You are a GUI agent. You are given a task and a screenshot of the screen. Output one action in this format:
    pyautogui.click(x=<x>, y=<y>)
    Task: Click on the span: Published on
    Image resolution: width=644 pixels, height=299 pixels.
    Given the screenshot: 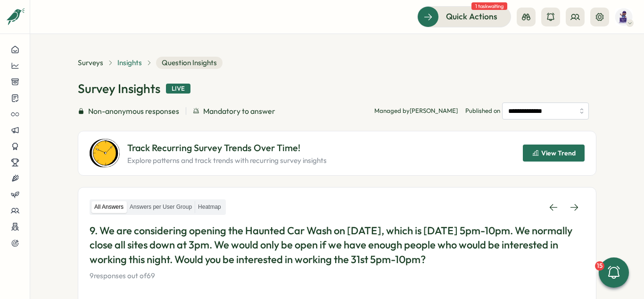 What is the action you would take?
    pyautogui.click(x=527, y=111)
    